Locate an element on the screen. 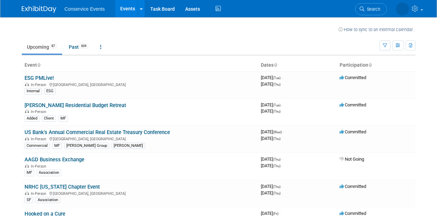  span: Conservice Events is located at coordinates (85, 9).